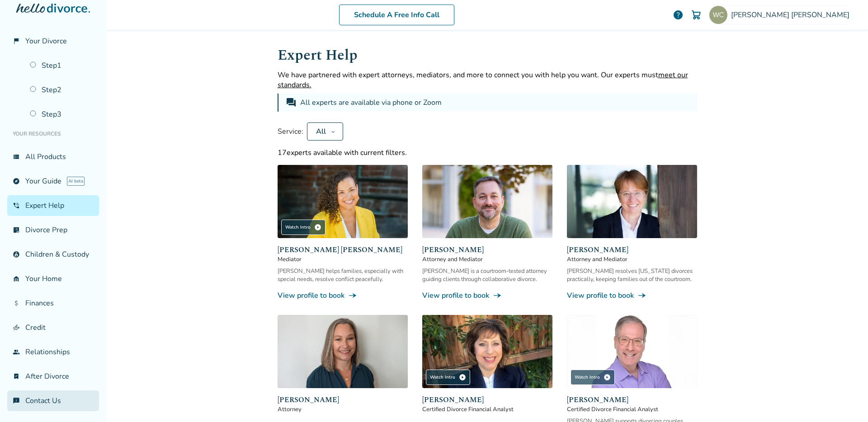 This screenshot has height=422, width=868. Describe the element at coordinates (53, 401) in the screenshot. I see `a: chat_infoContact Us` at that location.